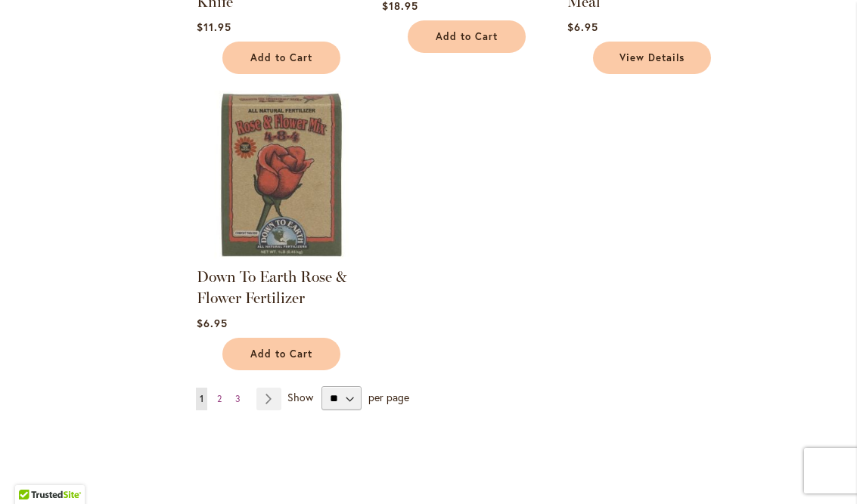 The width and height of the screenshot is (857, 504). What do you see at coordinates (652, 57) in the screenshot?
I see `a: View Details` at bounding box center [652, 57].